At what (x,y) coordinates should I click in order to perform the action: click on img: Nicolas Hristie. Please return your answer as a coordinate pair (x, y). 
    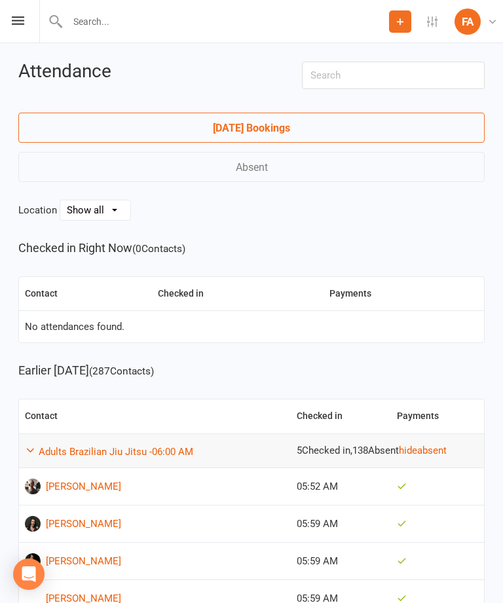
    Looking at the image, I should click on (33, 524).